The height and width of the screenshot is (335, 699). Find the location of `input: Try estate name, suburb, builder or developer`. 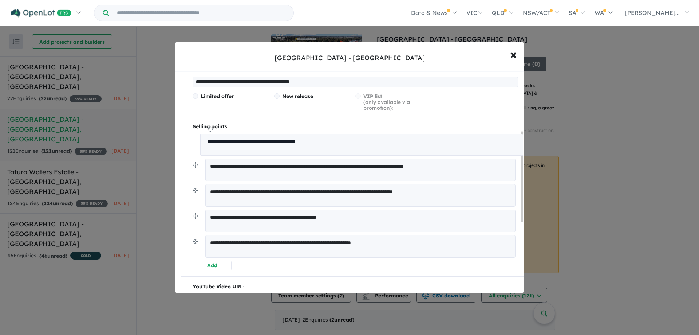

input: Try estate name, suburb, builder or developer is located at coordinates (201, 13).